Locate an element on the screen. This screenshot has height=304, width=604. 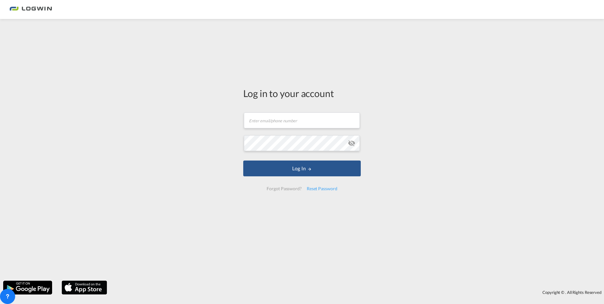
button: LOGIN is located at coordinates (302, 168).